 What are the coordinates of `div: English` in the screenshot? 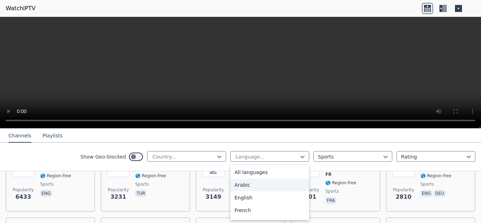 It's located at (270, 198).